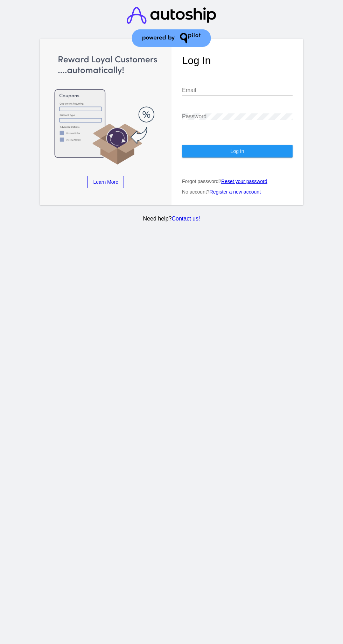 The height and width of the screenshot is (644, 343). I want to click on input: Email, so click(237, 90).